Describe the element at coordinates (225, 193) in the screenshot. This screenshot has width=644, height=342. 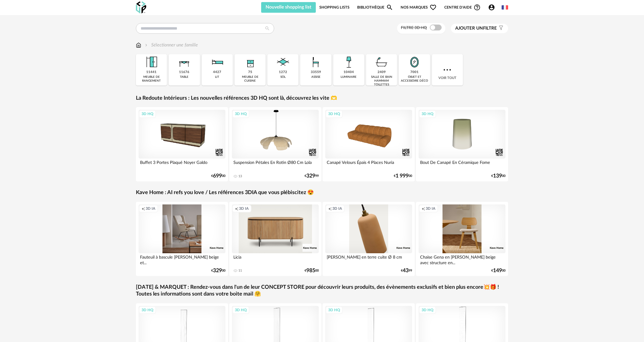
I see `a: Kave Home : AI refs you love / Les références 3DIA que vous plébiscitez 😍` at that location.